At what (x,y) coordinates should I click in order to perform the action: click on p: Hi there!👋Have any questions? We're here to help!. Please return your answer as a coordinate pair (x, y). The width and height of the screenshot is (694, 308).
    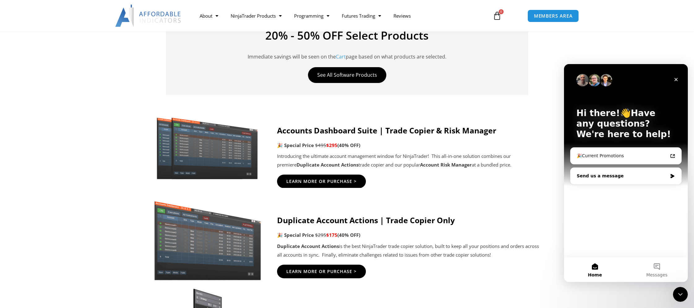
    Looking at the image, I should click on (62, 60).